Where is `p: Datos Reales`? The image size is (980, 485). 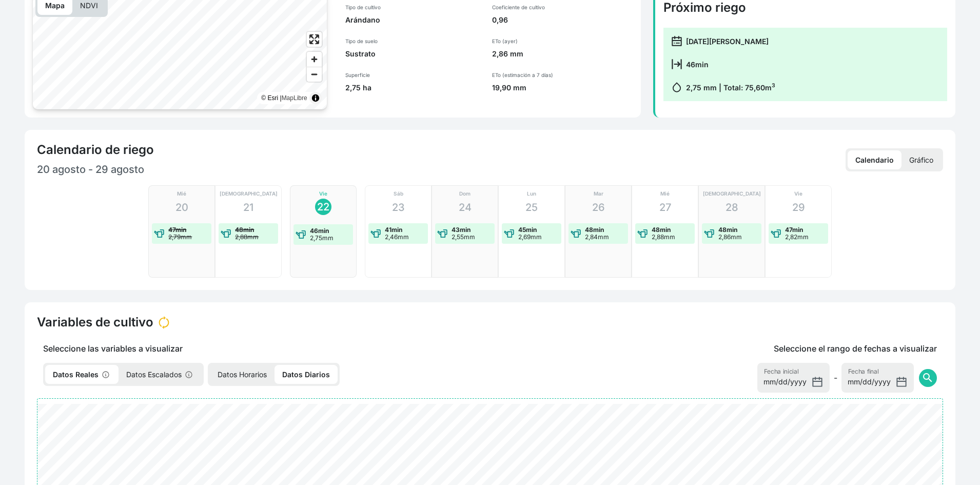
p: Datos Reales is located at coordinates (82, 374).